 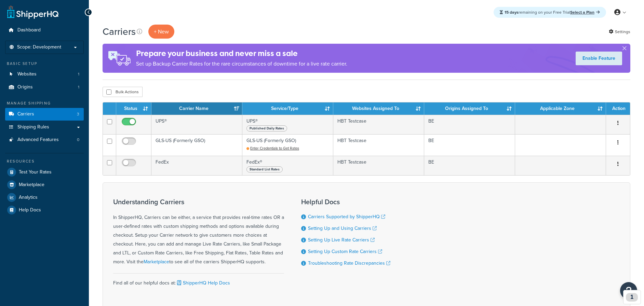 I want to click on a: Analytics, so click(x=44, y=198).